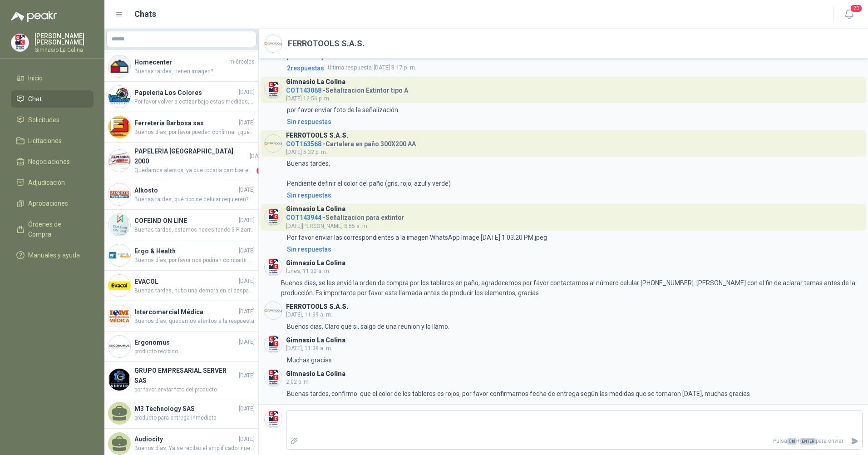 The height and width of the screenshot is (455, 868). Describe the element at coordinates (49, 161) in the screenshot. I see `span: Negociaciones` at that location.